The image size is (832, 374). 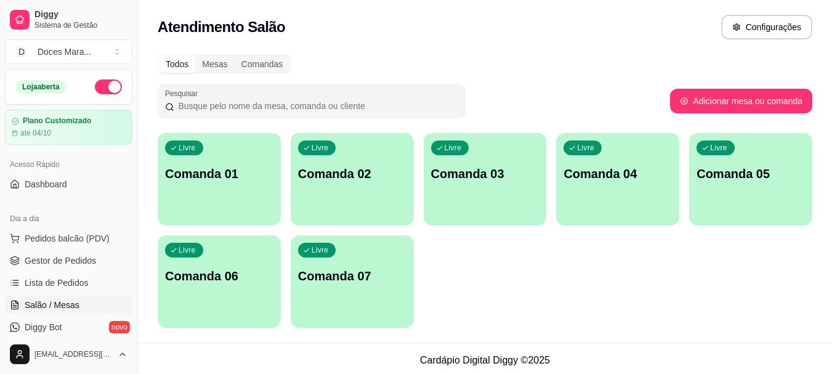 I want to click on p: Comanda 07, so click(x=352, y=276).